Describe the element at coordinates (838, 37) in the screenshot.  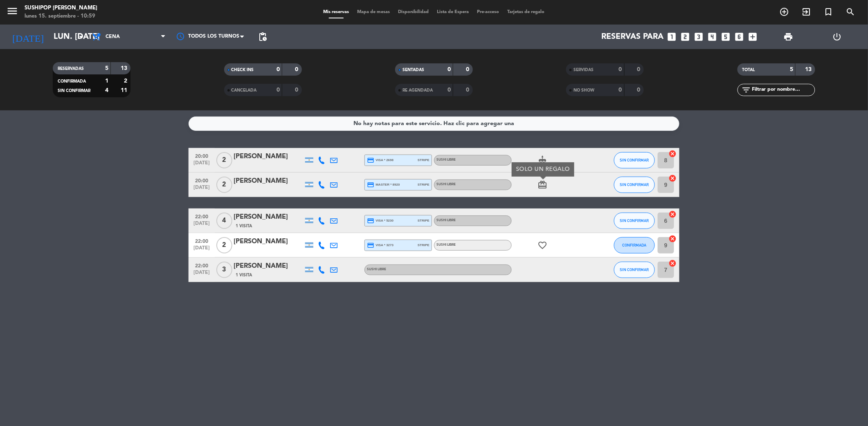
I see `i: power_settings_new` at that location.